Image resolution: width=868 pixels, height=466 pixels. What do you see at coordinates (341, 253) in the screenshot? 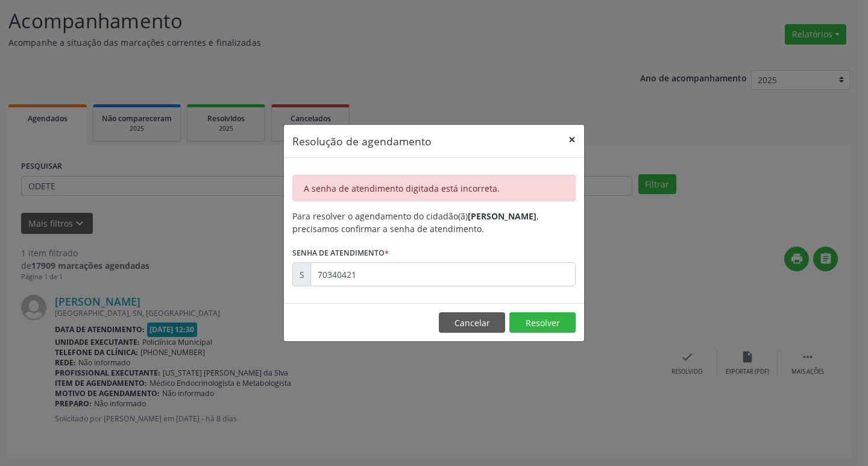
I see `label: Senha de atendimento` at bounding box center [341, 253].